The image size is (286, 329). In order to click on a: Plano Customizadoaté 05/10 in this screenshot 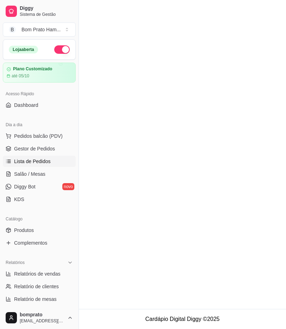, I will do `click(39, 72)`.